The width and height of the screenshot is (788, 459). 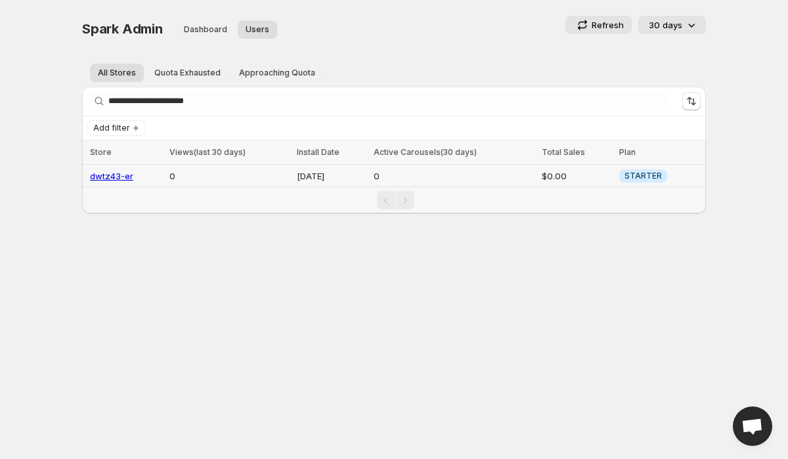 What do you see at coordinates (206, 30) in the screenshot?
I see `span: Dashboard` at bounding box center [206, 30].